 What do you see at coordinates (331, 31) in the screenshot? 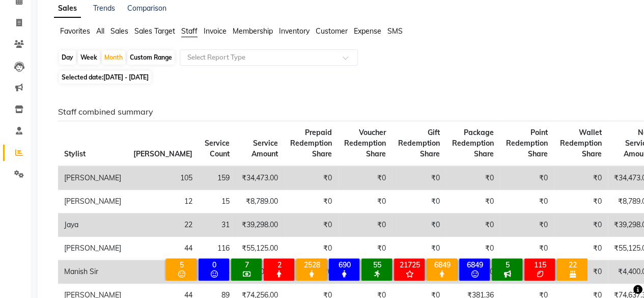
I see `span: Customer` at bounding box center [331, 31].